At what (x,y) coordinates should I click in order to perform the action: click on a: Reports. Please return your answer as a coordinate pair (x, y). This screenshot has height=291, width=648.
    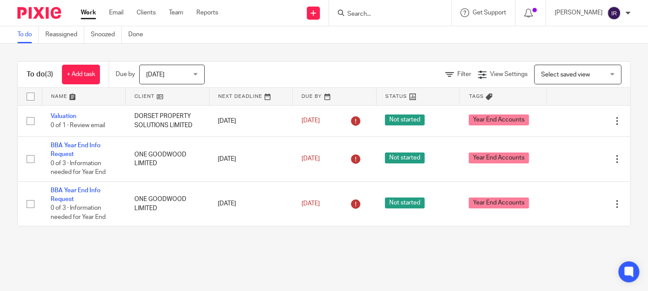
    Looking at the image, I should click on (207, 13).